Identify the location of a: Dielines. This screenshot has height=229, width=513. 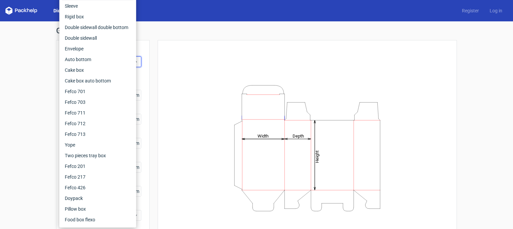
(62, 11).